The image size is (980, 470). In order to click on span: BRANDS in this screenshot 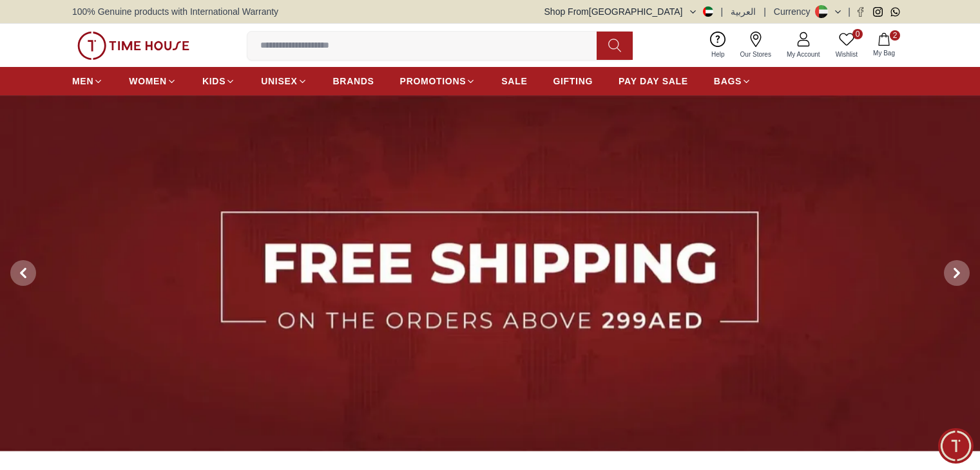, I will do `click(354, 82)`.